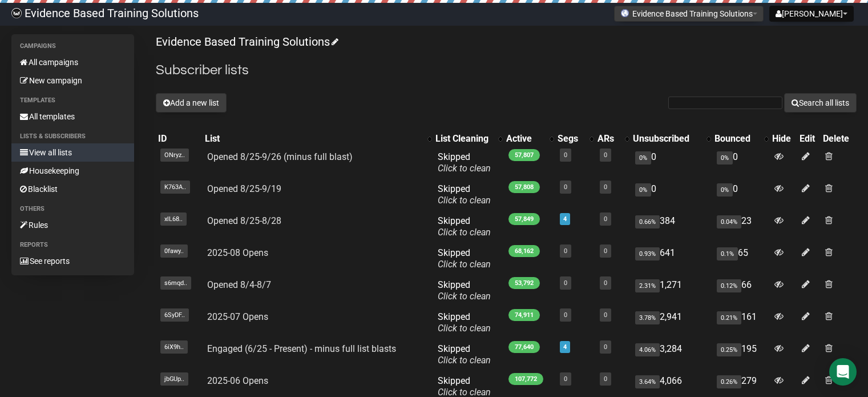 This screenshot has height=397, width=868. Describe the element at coordinates (174, 154) in the screenshot. I see `span: ONryz..` at that location.